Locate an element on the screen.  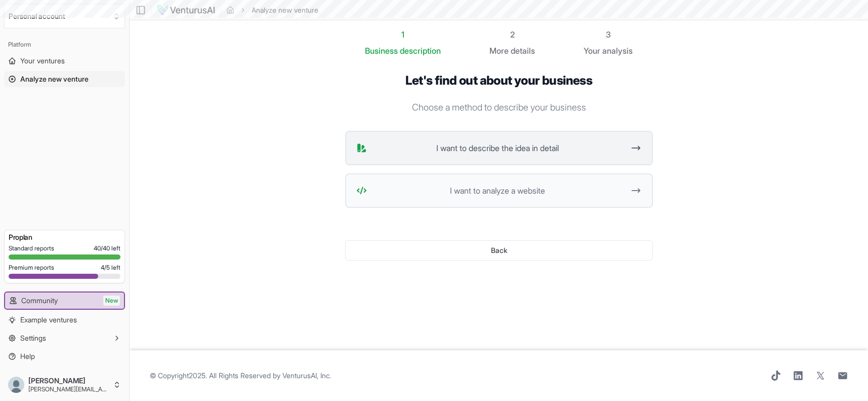
span: 4 / 5 left is located at coordinates (110, 267).